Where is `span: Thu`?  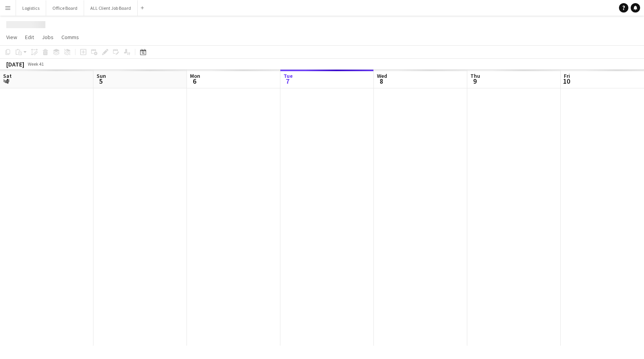 span: Thu is located at coordinates (475, 76).